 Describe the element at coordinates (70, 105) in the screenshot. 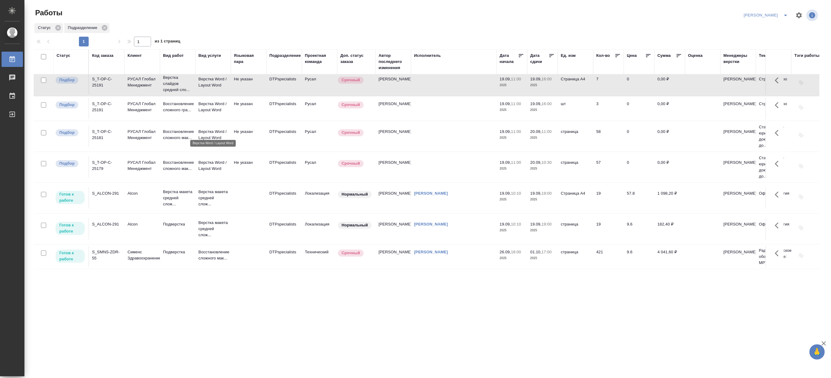

I see `div: Можно подбирать исполнителей` at that location.